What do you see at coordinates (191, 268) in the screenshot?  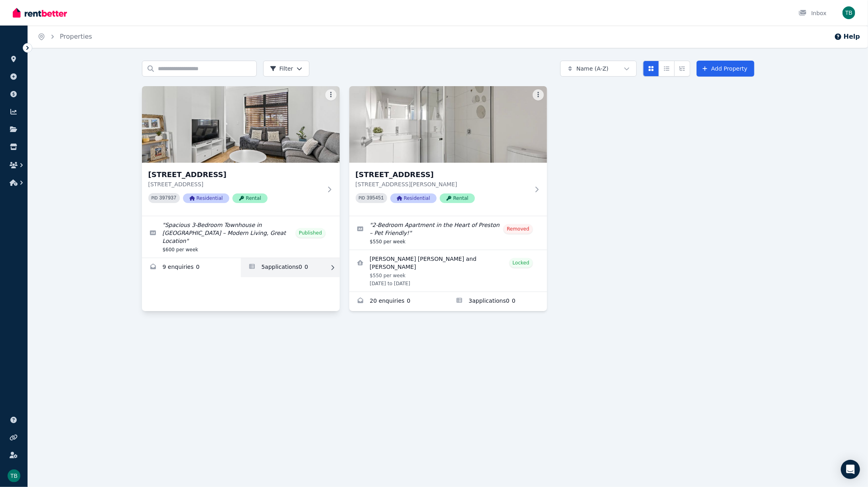 I see `a: Enquiries for 2/66 Conington Cres, Morphett Vale` at bounding box center [191, 268].